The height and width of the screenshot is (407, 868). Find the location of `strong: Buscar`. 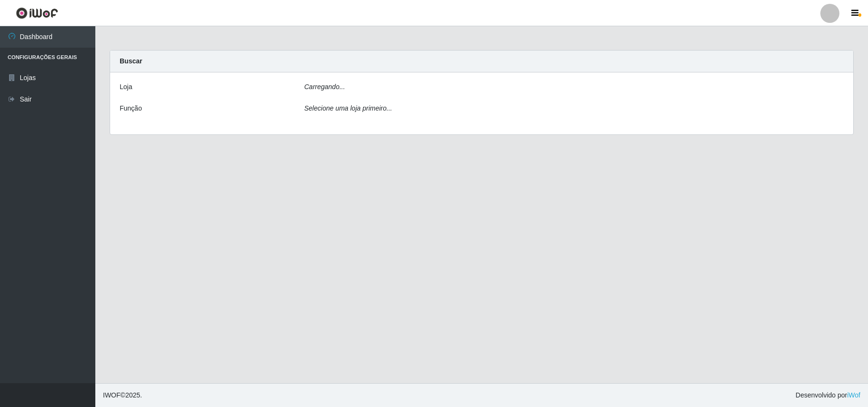

strong: Buscar is located at coordinates (131, 61).